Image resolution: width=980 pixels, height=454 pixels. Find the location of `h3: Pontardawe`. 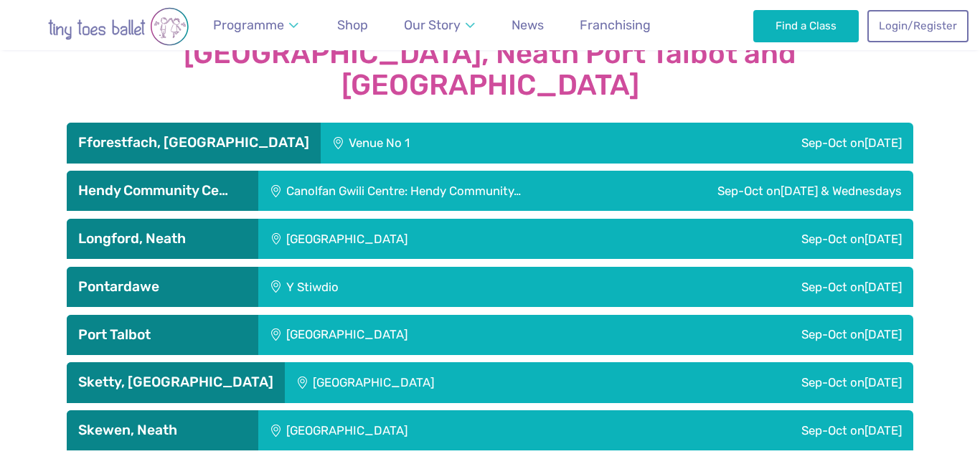

h3: Pontardawe is located at coordinates (162, 287).